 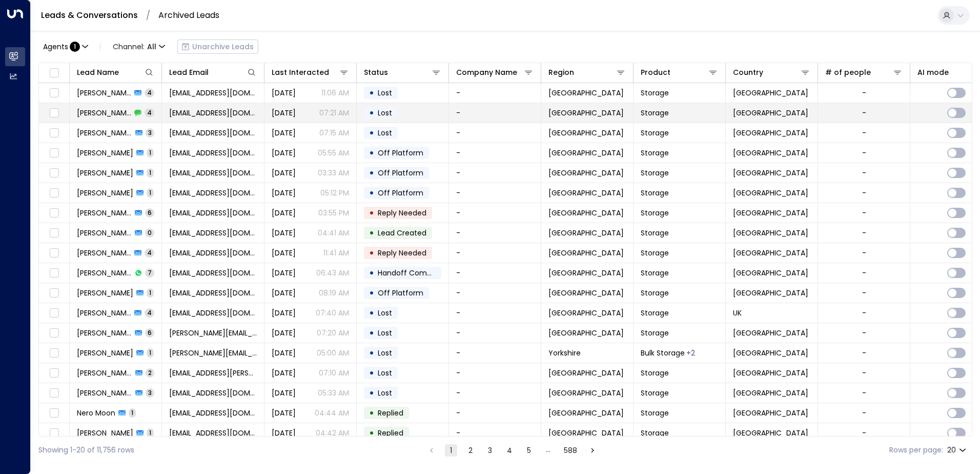 What do you see at coordinates (586, 253) in the screenshot?
I see `span: Shropshire` at bounding box center [586, 253].